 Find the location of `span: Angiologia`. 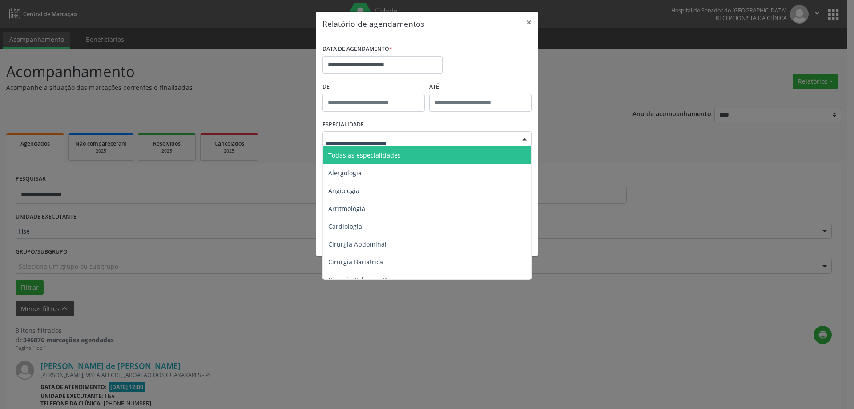

span: Angiologia is located at coordinates (344, 190).